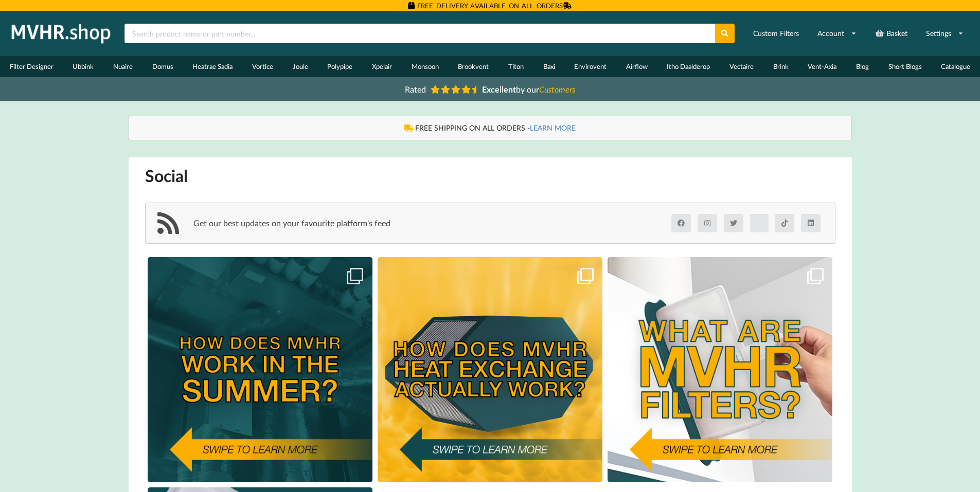 The width and height of the screenshot is (980, 492). What do you see at coordinates (637, 66) in the screenshot?
I see `a: Airflow` at bounding box center [637, 66].